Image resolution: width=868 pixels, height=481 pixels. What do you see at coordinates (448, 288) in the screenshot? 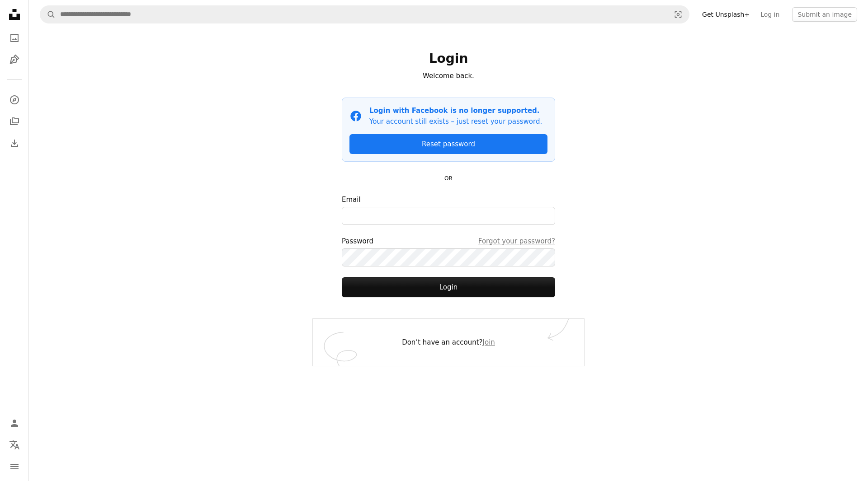
I see `button: Login` at bounding box center [448, 288].